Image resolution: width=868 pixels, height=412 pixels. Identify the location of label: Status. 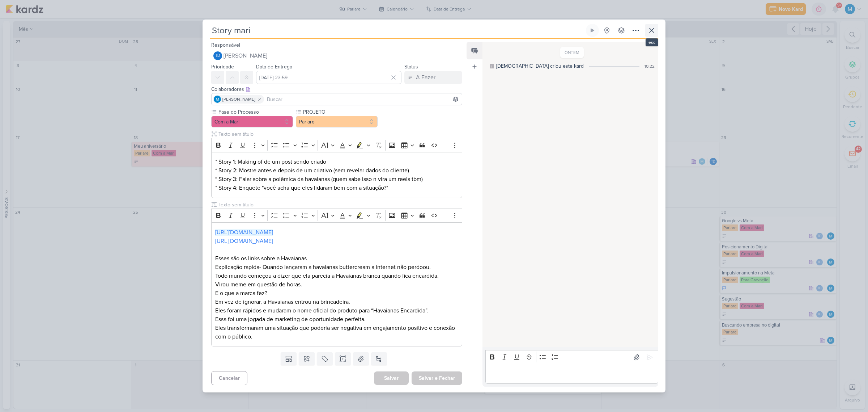
(411, 67).